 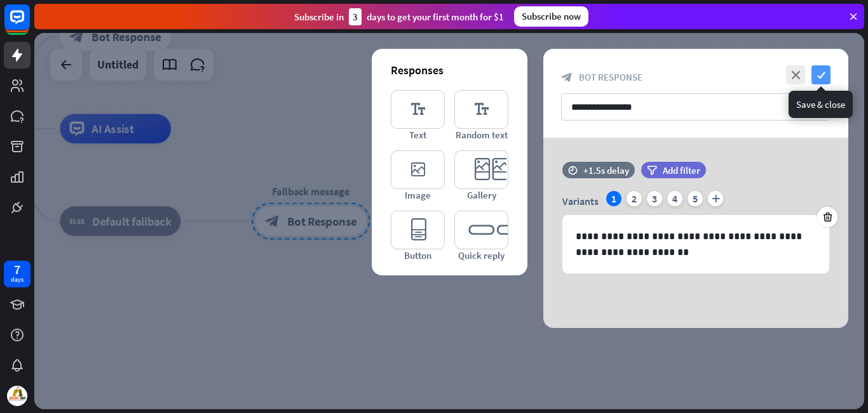 What do you see at coordinates (17, 280) in the screenshot?
I see `div: days` at bounding box center [17, 280].